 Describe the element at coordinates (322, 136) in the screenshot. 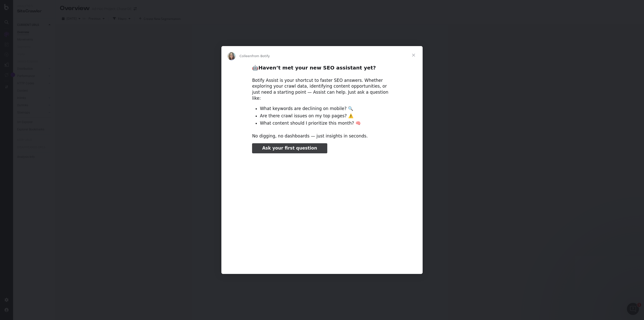

I see `div: No digging, no dashboards — just insights in seconds.` at that location.